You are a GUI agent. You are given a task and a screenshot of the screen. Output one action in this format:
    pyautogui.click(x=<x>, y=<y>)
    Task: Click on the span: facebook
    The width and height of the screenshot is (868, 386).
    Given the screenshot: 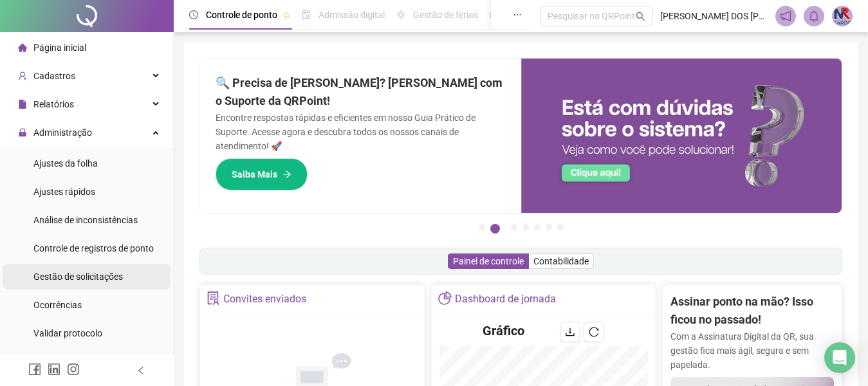 What is the action you would take?
    pyautogui.click(x=34, y=369)
    